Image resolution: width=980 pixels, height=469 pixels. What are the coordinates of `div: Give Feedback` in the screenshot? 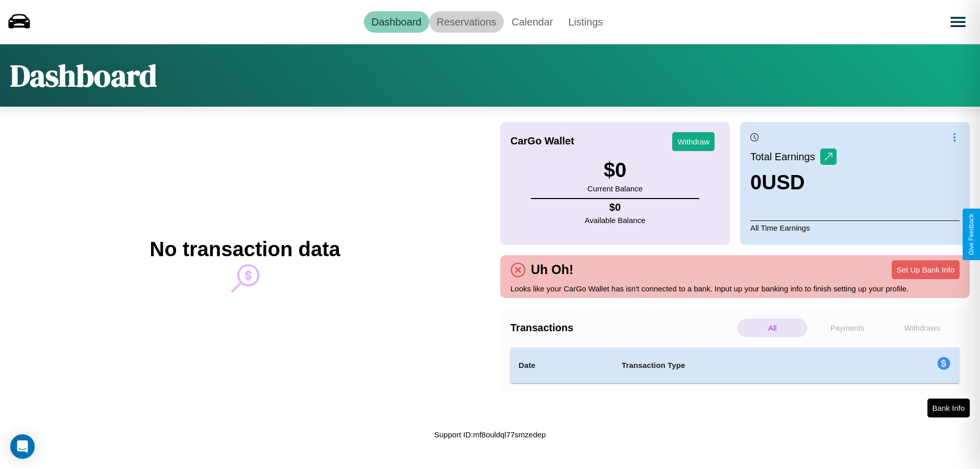 It's located at (971, 234).